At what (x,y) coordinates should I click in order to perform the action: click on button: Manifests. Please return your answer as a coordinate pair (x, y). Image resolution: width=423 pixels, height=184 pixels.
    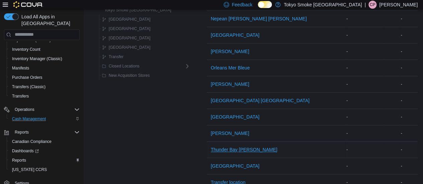
    Looking at the image, I should click on (44, 68).